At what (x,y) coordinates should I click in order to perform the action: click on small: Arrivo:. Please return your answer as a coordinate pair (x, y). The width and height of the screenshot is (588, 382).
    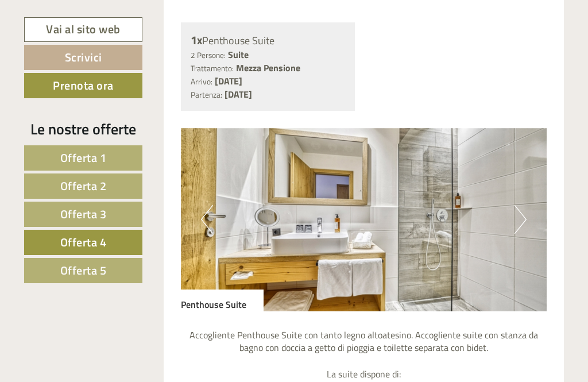
    Looking at the image, I should click on (202, 81).